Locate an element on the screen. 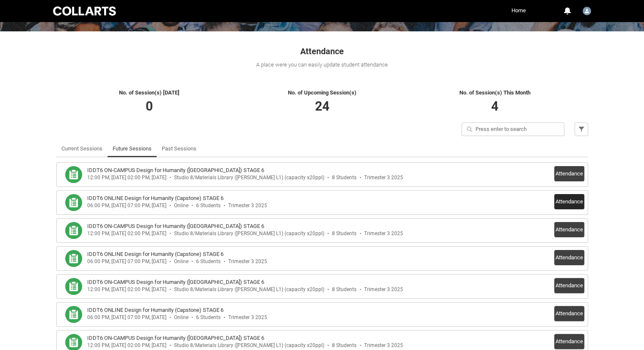 The width and height of the screenshot is (644, 350). span: 24 is located at coordinates (322, 106).